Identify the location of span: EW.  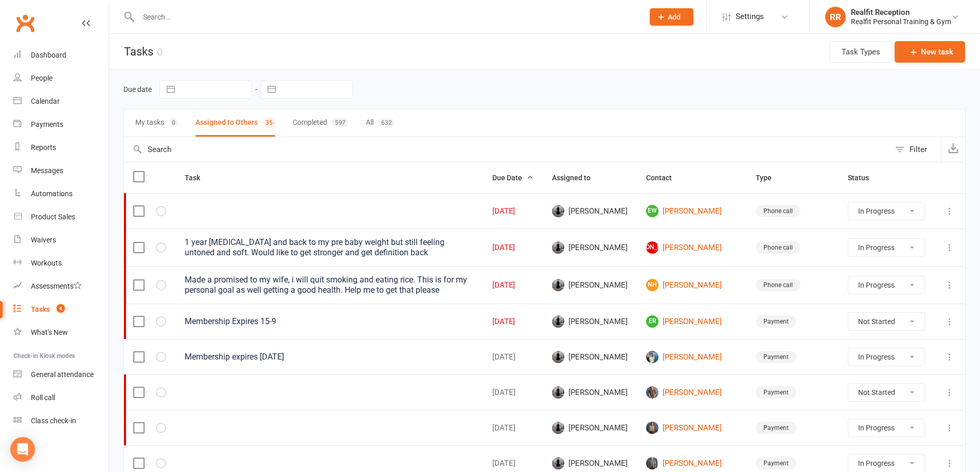
(653, 211).